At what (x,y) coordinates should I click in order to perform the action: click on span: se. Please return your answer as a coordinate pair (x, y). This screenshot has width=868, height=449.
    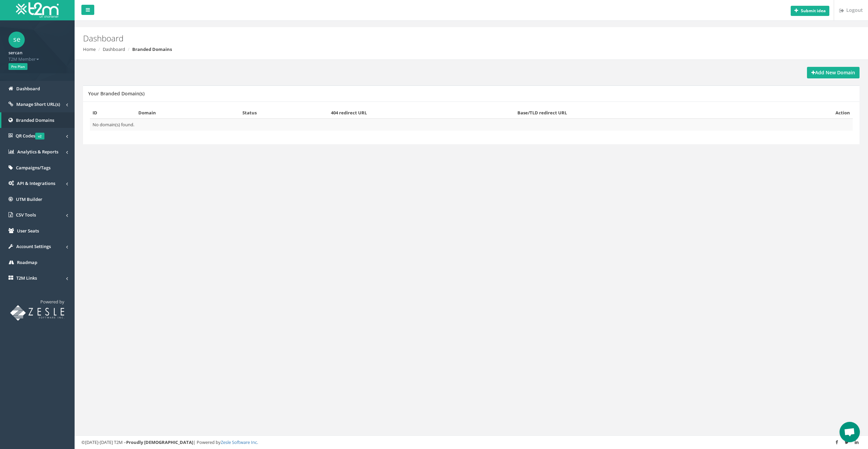
    Looking at the image, I should click on (17, 40).